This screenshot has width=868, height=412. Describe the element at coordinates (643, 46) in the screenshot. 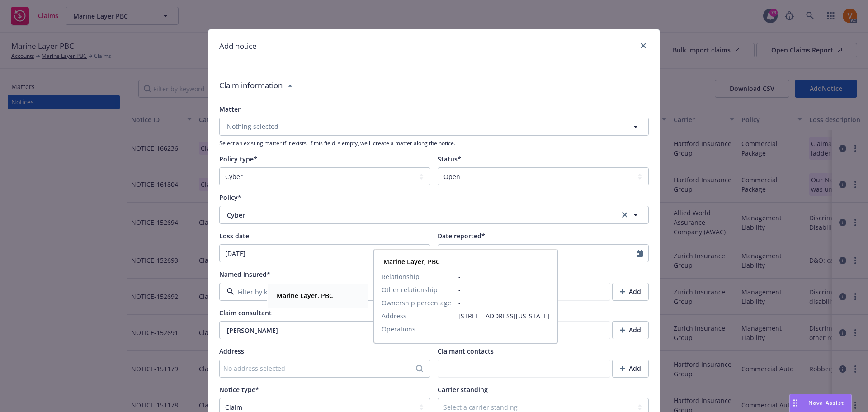

I see `a: close` at that location.